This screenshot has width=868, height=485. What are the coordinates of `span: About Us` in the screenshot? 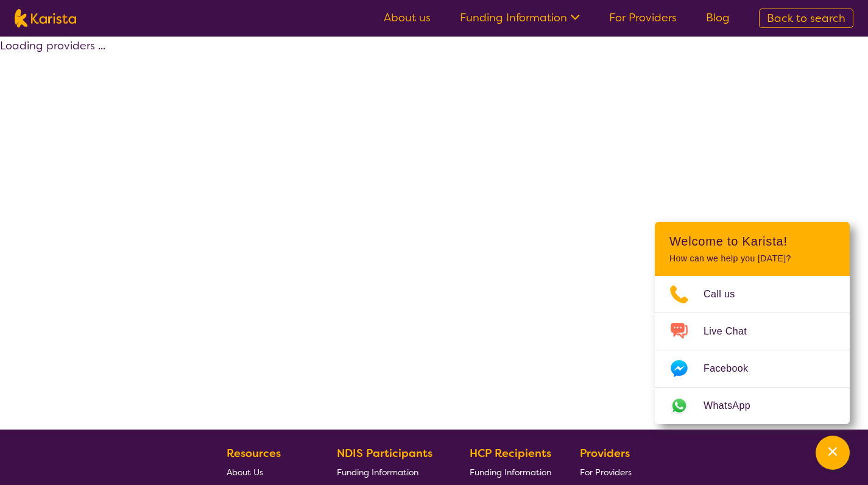 It's located at (245, 472).